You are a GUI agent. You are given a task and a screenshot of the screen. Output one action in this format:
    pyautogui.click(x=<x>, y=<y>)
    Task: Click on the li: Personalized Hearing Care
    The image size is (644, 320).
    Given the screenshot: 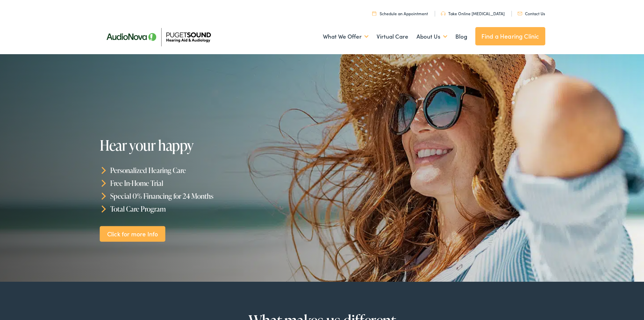 What is the action you would take?
    pyautogui.click(x=212, y=171)
    